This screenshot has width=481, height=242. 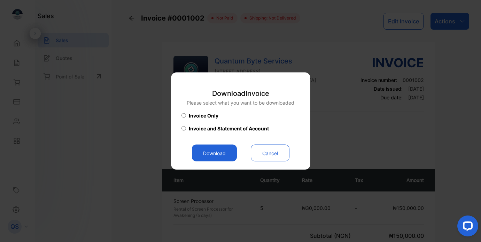 What do you see at coordinates (240, 93) in the screenshot?
I see `p: Download Invoice` at bounding box center [240, 93].